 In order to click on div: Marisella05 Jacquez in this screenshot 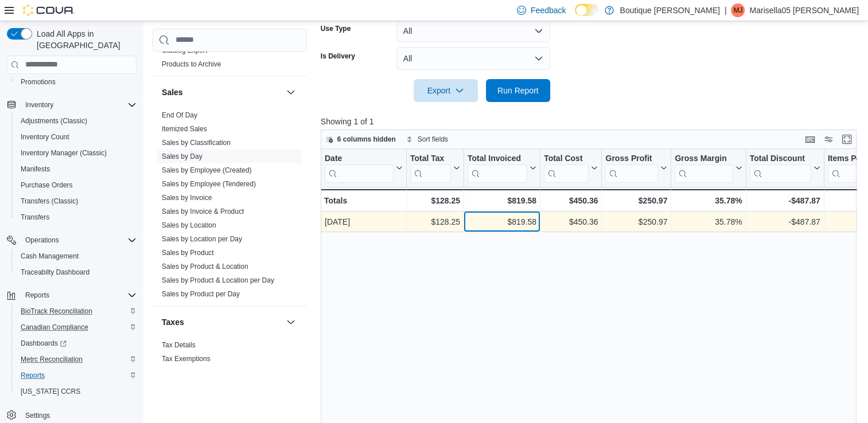, I will do `click(738, 11)`.